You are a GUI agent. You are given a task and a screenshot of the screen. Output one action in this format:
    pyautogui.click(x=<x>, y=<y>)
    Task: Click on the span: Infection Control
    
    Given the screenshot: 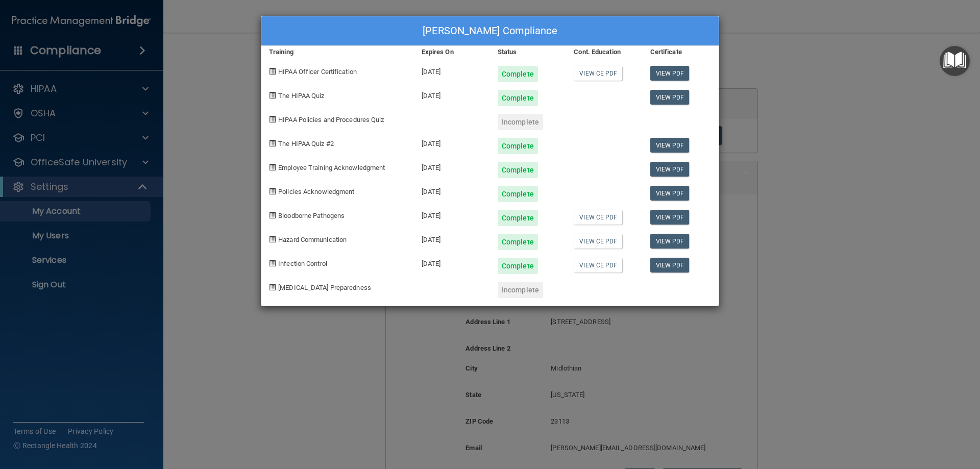 What is the action you would take?
    pyautogui.click(x=303, y=263)
    